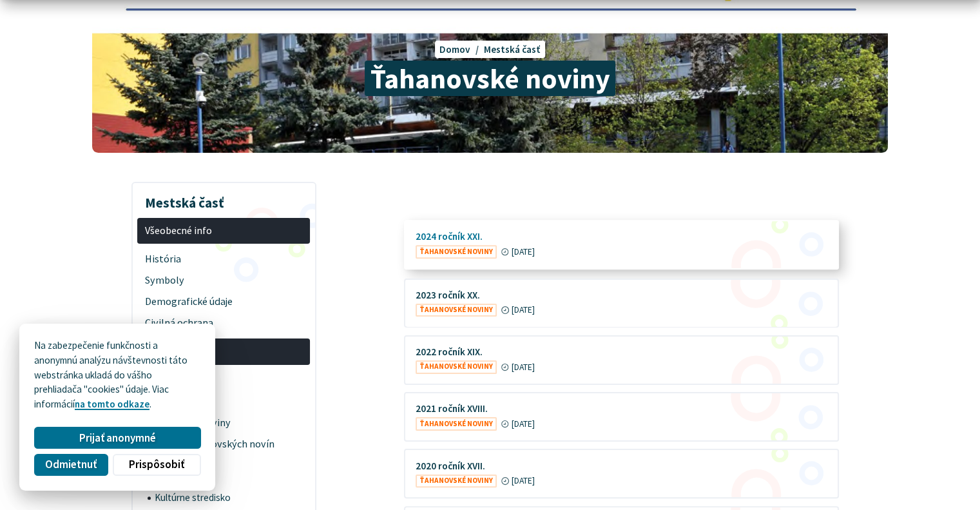 Image resolution: width=980 pixels, height=510 pixels. I want to click on a: Demografické údaje, so click(224, 302).